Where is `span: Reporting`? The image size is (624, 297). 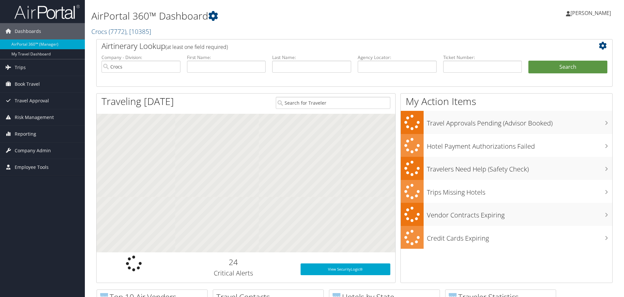
span: Reporting is located at coordinates (25, 134).